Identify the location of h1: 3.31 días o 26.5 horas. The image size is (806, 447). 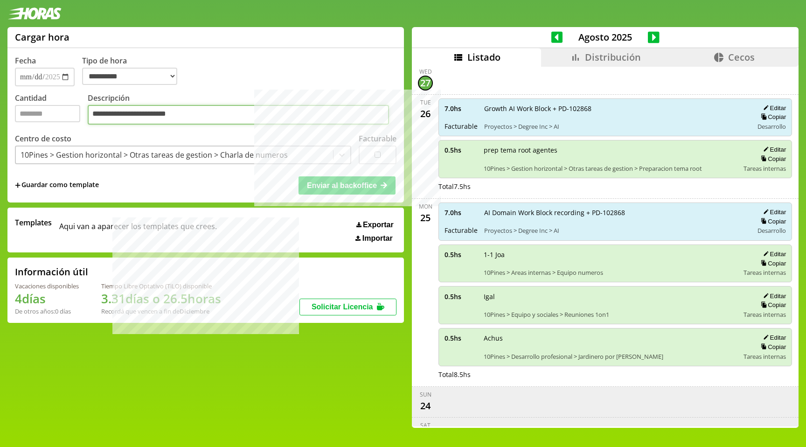
(161, 299).